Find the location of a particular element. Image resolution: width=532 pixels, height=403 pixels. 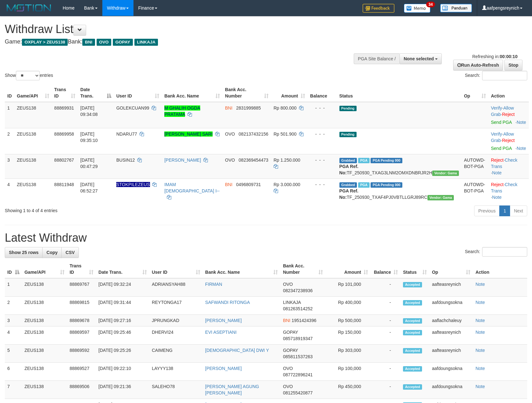

span: Copy 085811537263 to clipboard is located at coordinates (297, 356).